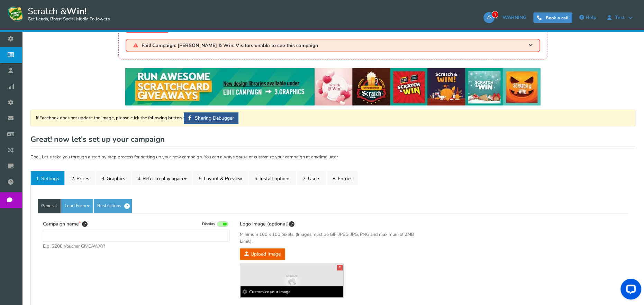 This screenshot has height=305, width=644. Describe the element at coordinates (136, 247) in the screenshot. I see `span: E.g. $200 Voucher GIVEAWAY!` at that location.